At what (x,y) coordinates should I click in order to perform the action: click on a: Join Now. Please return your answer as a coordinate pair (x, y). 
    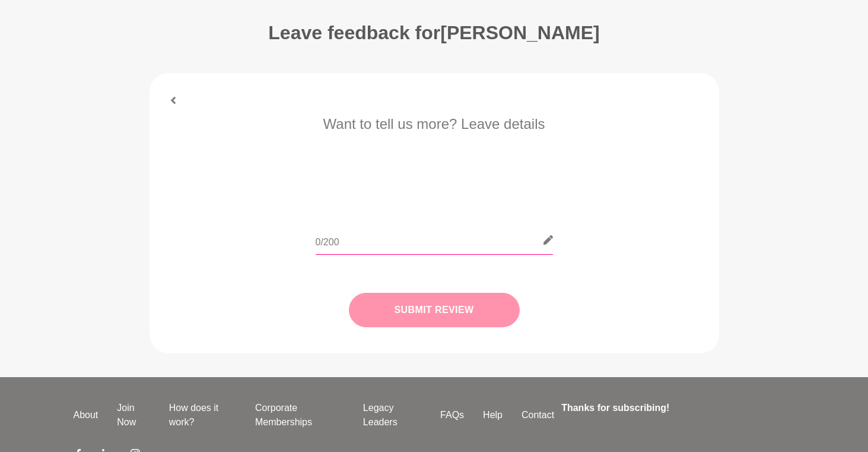
    Looking at the image, I should click on (133, 415).